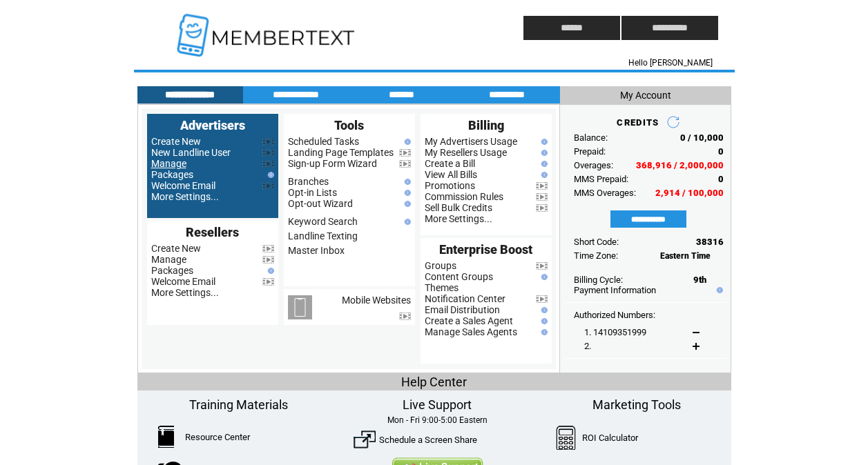 Image resolution: width=868 pixels, height=465 pixels. What do you see at coordinates (365, 440) in the screenshot?
I see `img: ScreenShare.png` at bounding box center [365, 440].